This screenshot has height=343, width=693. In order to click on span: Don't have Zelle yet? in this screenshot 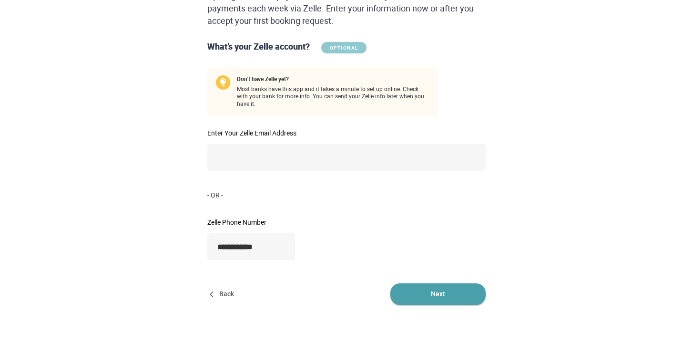, I will do `click(333, 79)`.